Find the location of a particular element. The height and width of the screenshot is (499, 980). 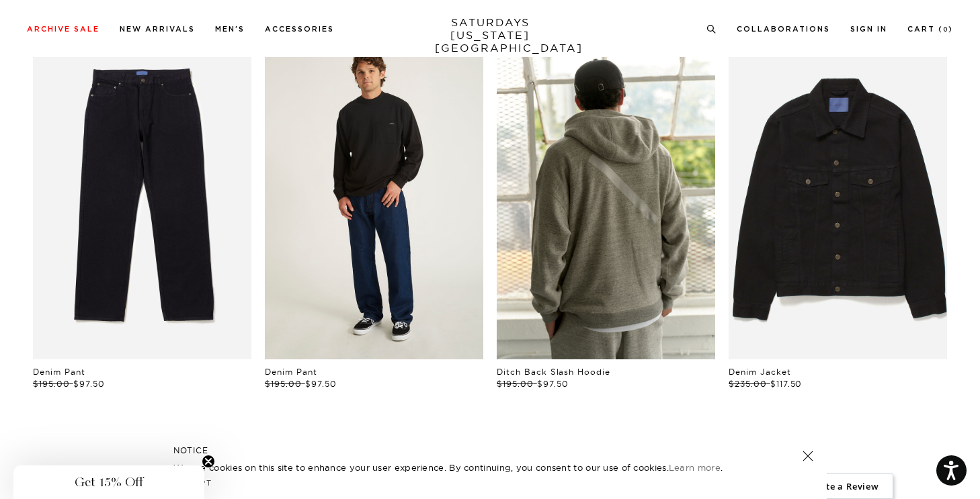

a: Cart (0) is located at coordinates (930, 29).